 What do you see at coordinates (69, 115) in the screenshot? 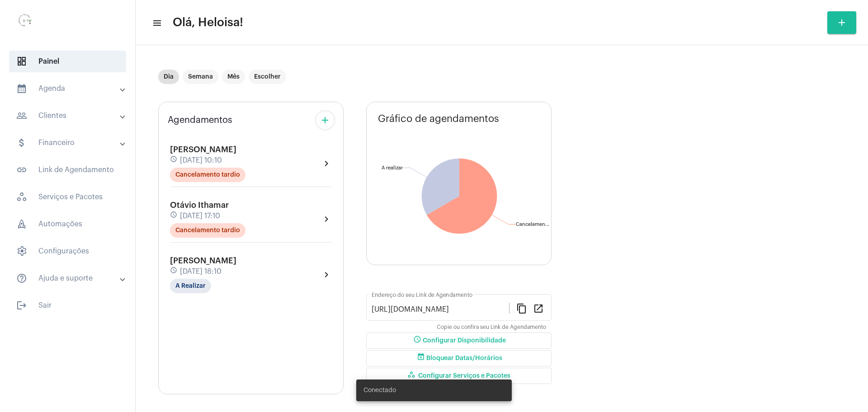
I see `mat-panel-title: Clientes` at bounding box center [69, 115].